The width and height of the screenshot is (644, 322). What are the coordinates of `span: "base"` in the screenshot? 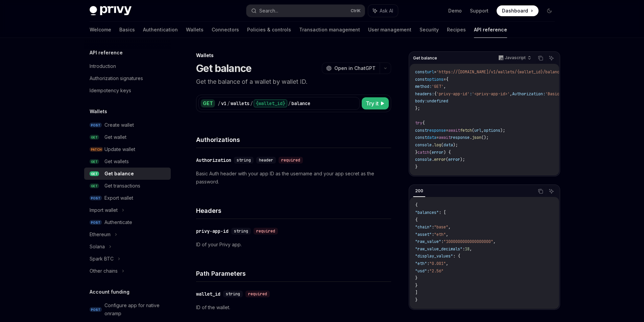 It's located at (441, 227).